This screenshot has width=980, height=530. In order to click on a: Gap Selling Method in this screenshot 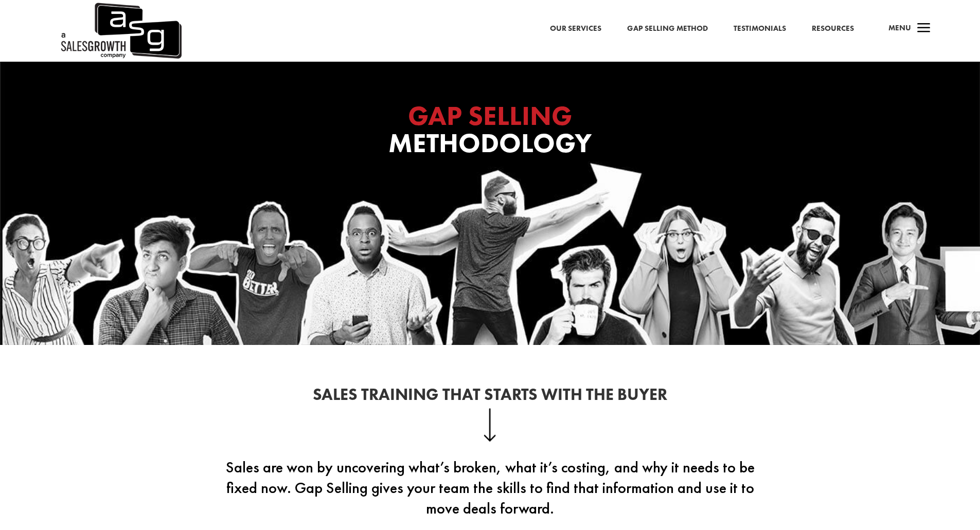, I will do `click(667, 29)`.